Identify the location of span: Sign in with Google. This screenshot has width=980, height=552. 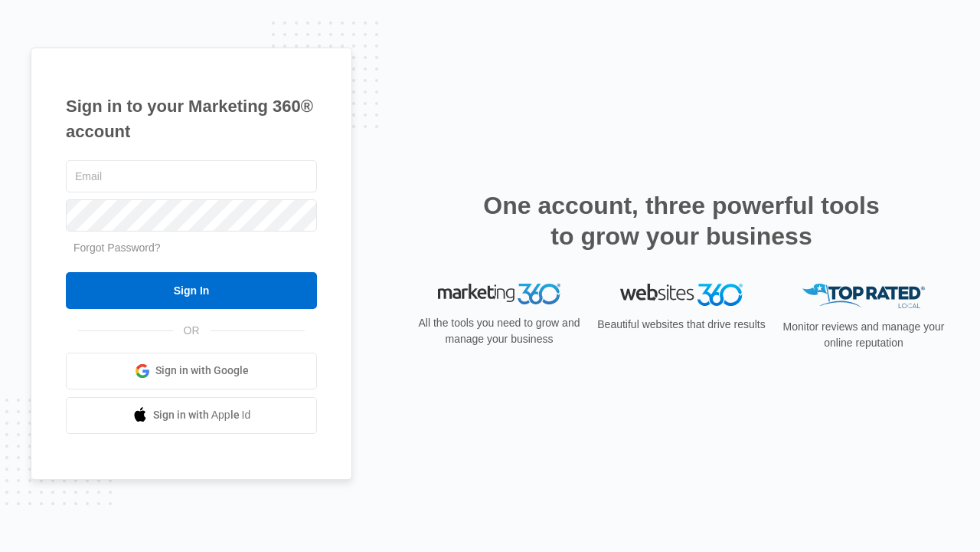
(202, 370).